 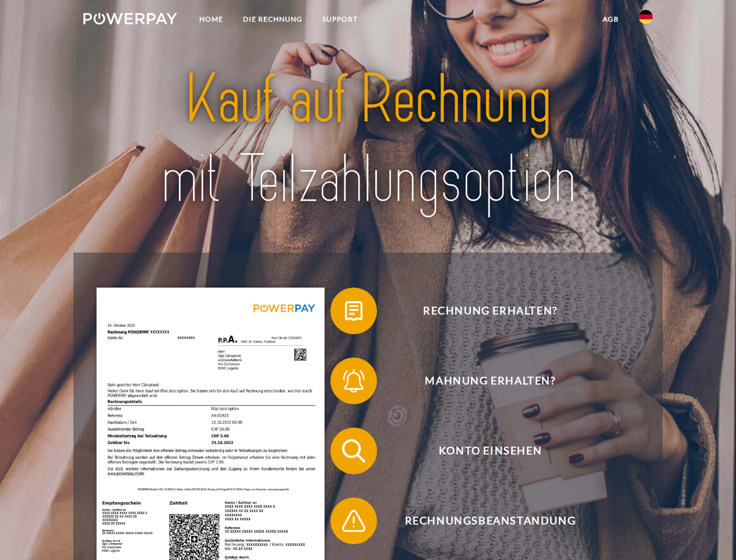 I want to click on a: Rechnung erhalten?, so click(x=482, y=311).